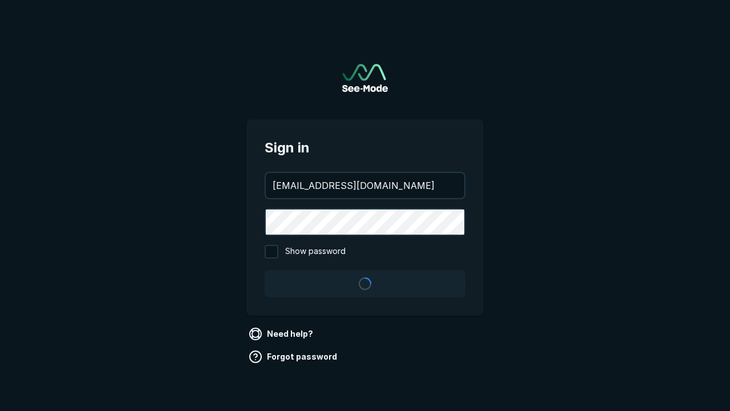 The width and height of the screenshot is (730, 411). Describe the element at coordinates (365, 185) in the screenshot. I see `input: your@email.com` at that location.